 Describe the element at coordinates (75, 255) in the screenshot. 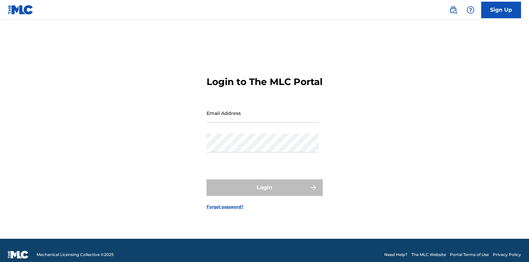

I see `span: Mechanical Licensing Collective © 2025` at that location.